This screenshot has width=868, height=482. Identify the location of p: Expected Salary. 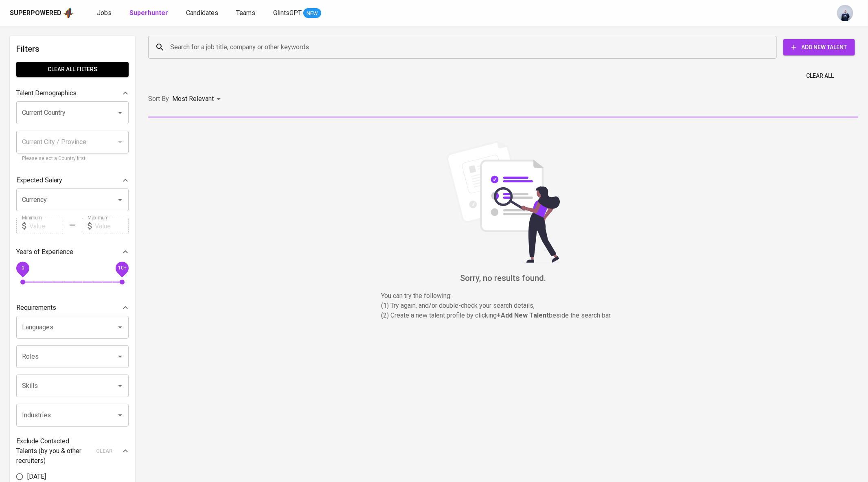
(39, 181).